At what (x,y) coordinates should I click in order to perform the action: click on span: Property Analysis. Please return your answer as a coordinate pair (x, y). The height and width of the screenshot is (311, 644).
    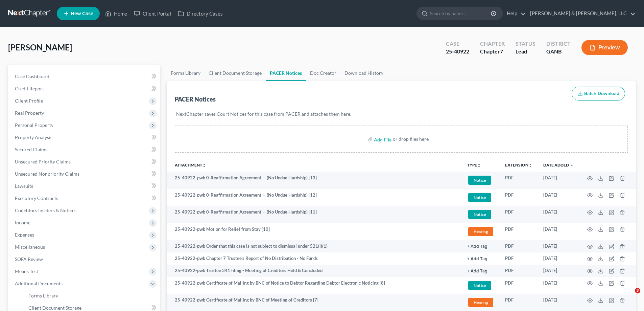
    Looking at the image, I should click on (33, 137).